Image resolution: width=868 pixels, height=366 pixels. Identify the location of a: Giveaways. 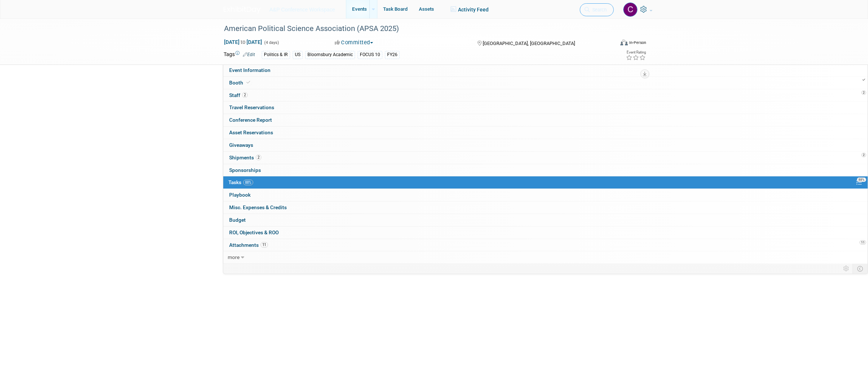
(546, 145).